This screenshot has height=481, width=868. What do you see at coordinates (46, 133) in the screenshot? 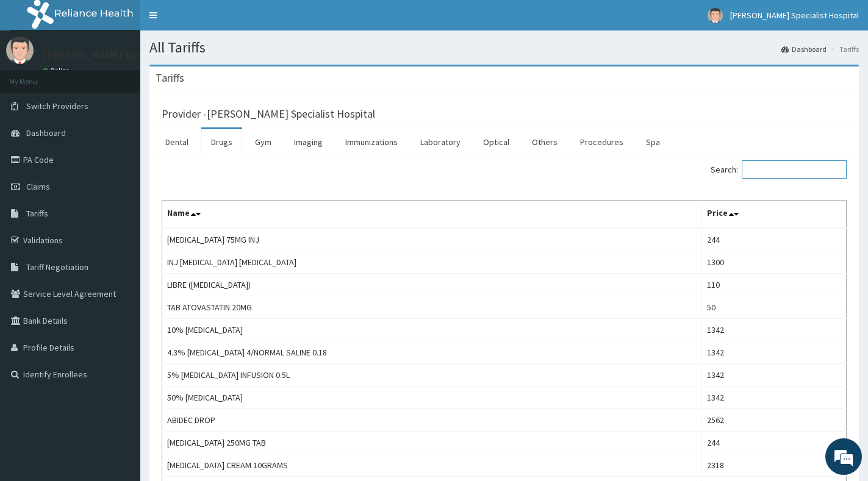
I see `span: Dashboard` at bounding box center [46, 133].